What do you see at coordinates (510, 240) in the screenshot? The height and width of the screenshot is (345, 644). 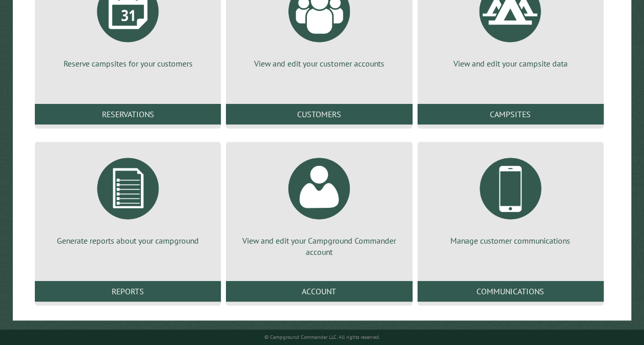 I see `p: Manage customer communications` at bounding box center [510, 240].